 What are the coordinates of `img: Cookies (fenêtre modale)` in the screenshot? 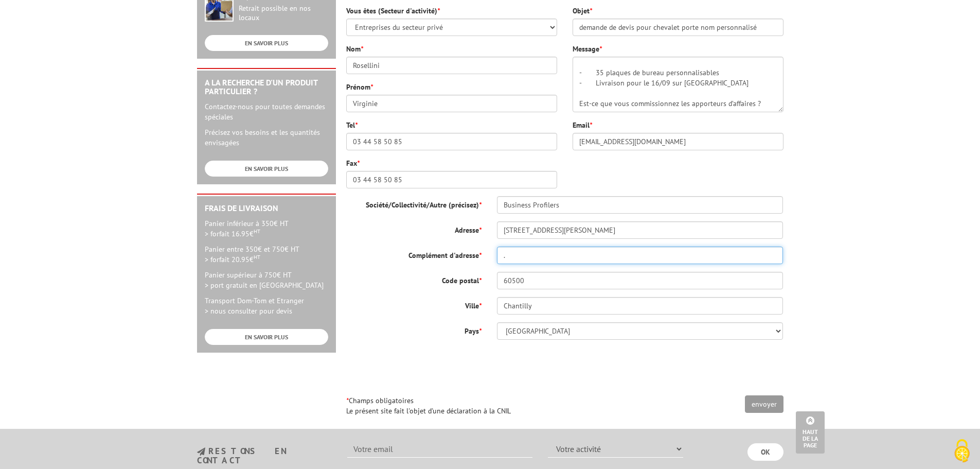 It's located at (961, 451).